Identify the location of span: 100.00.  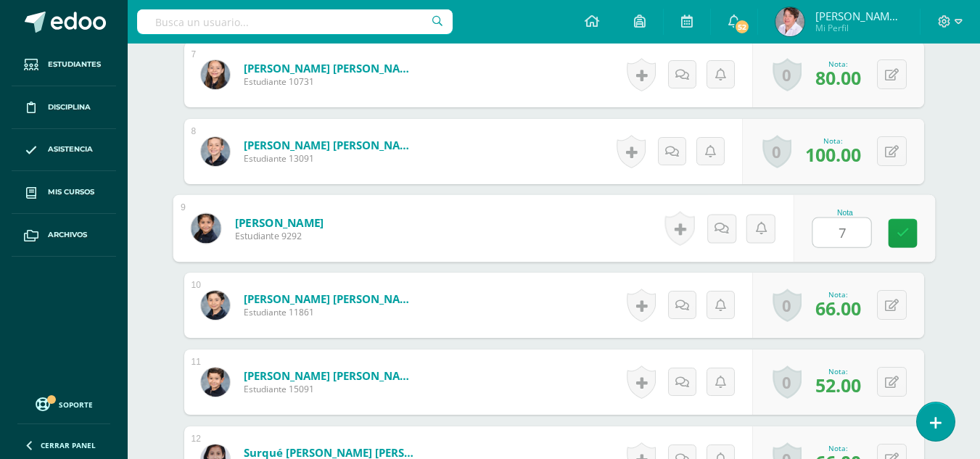
(833, 155).